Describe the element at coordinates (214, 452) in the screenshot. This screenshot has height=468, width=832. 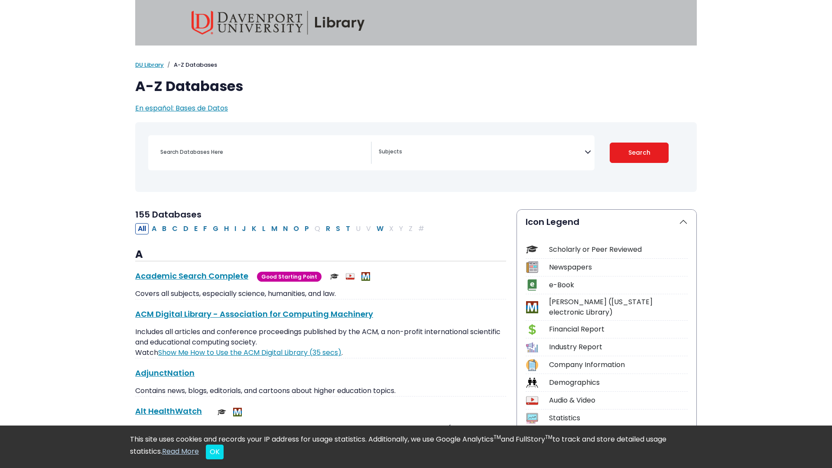
I see `button: Close` at that location.